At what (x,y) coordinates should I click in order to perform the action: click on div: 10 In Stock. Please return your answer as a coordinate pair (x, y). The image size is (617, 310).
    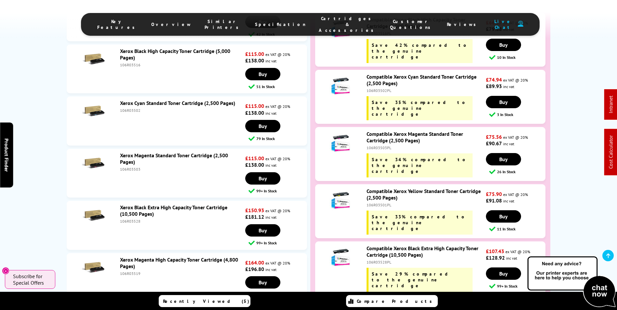
    Looking at the image, I should click on (517, 57).